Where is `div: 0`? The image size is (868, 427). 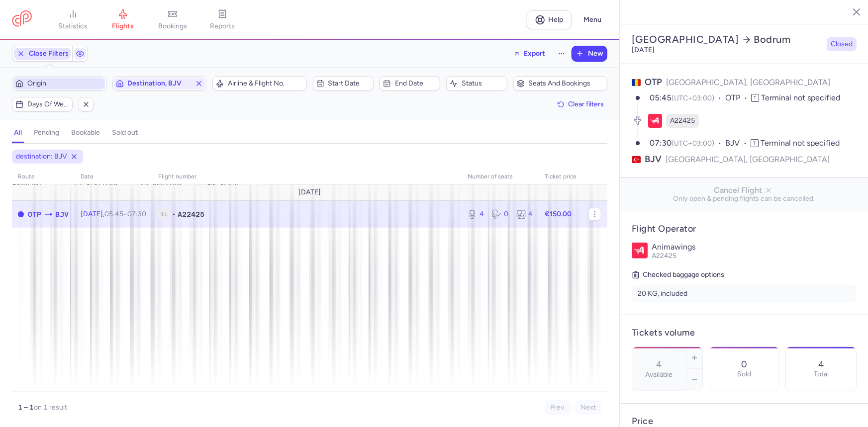
div: 0 is located at coordinates (500, 214).